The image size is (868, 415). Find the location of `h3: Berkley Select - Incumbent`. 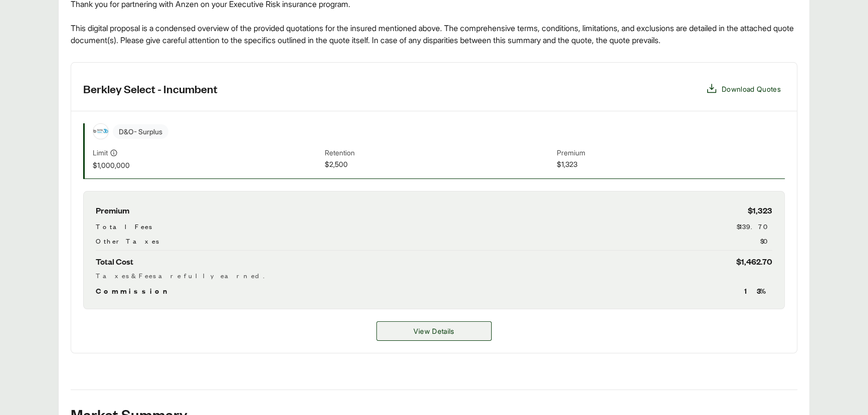

h3: Berkley Select - Incumbent is located at coordinates (150, 88).